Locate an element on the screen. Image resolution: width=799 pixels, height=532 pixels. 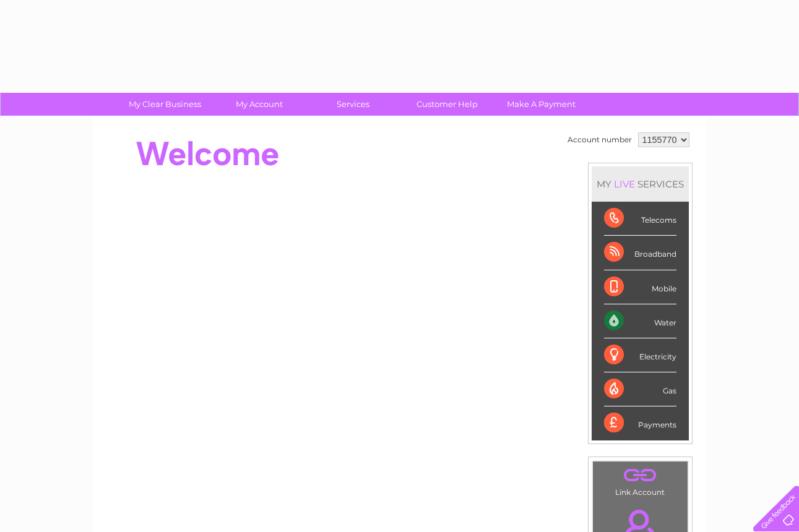
a: My Account is located at coordinates (259, 104).